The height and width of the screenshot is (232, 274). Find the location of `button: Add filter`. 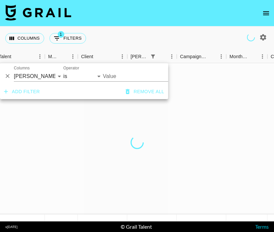

button: Add filter is located at coordinates (22, 91).